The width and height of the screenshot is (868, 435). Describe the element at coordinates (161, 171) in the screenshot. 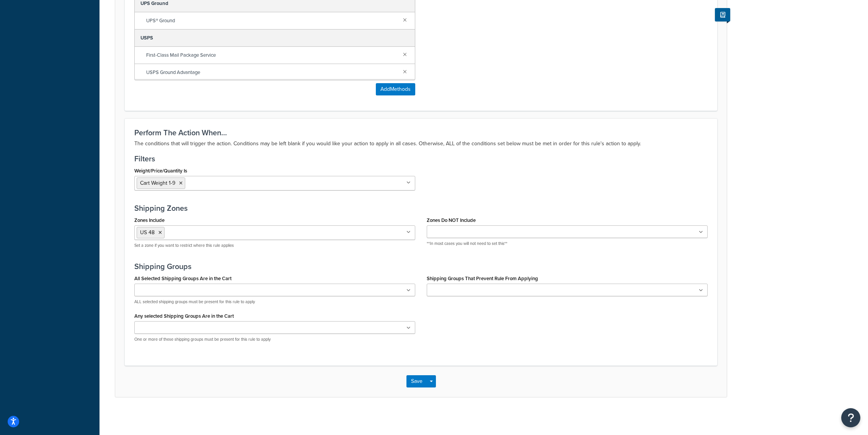

I see `label: Weight/Price/Quantity Is` at that location.